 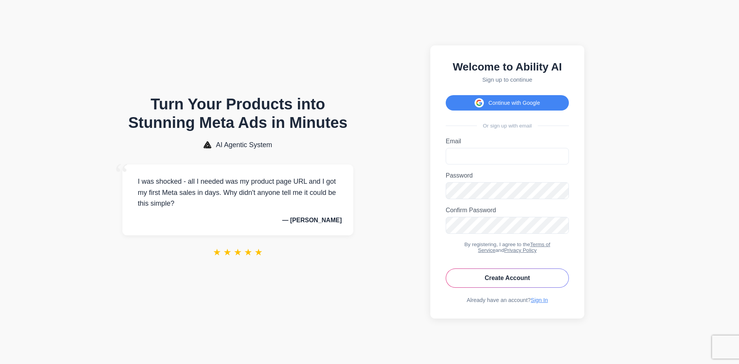 What do you see at coordinates (507, 247) in the screenshot?
I see `div: By registering, I agree to the and` at bounding box center [507, 247].